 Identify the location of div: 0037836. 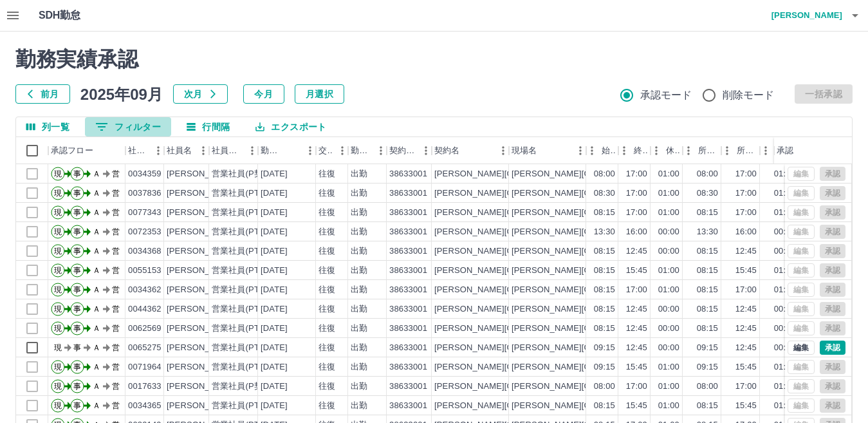
(145, 193).